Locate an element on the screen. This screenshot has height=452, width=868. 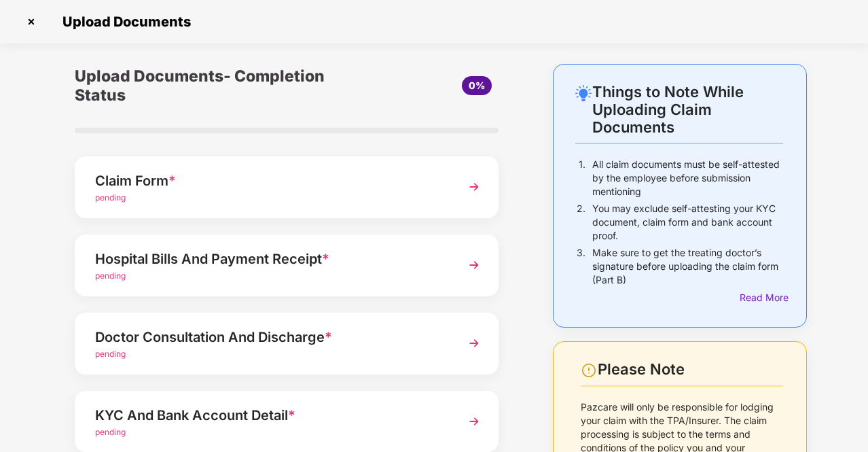
div: KYC And Bank Account Detail is located at coordinates (270, 415).